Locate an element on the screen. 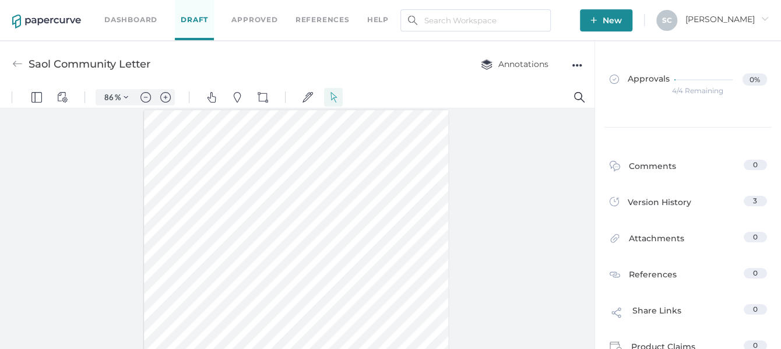 The image size is (781, 349). a: References0 is located at coordinates (689, 276).